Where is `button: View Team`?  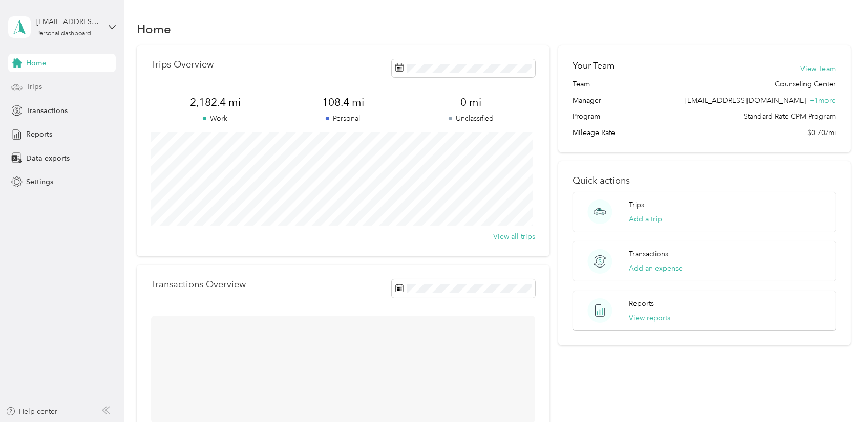
button: View Team is located at coordinates (819, 69).